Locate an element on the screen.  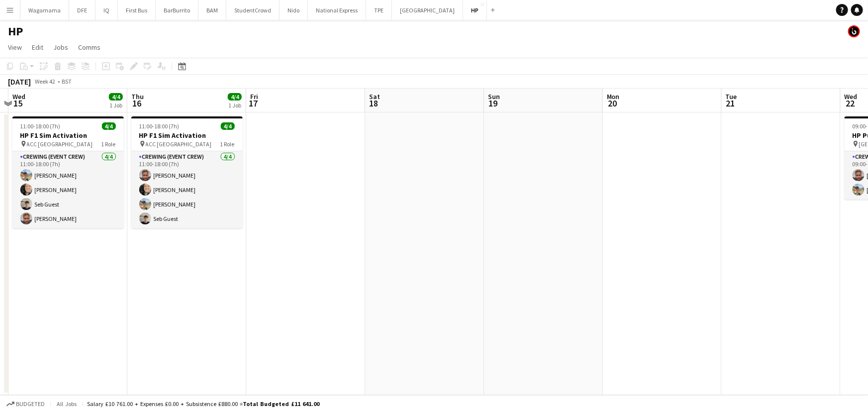
button: Wagamama is located at coordinates (45, 10).